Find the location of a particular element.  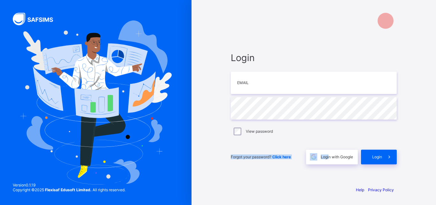

span: Forgot your password? is located at coordinates (261, 157).